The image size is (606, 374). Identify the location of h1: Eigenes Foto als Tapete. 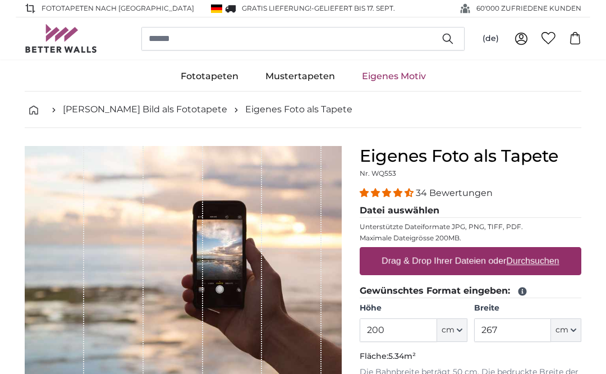
(470, 156).